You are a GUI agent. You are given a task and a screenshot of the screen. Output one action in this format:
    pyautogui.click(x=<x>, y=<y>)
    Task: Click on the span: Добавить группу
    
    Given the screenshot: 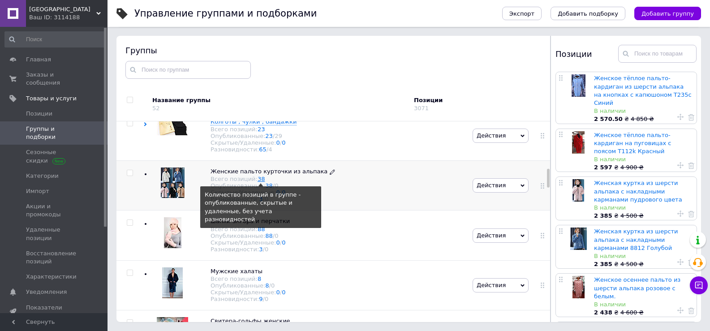 What is the action you would take?
    pyautogui.click(x=667, y=13)
    